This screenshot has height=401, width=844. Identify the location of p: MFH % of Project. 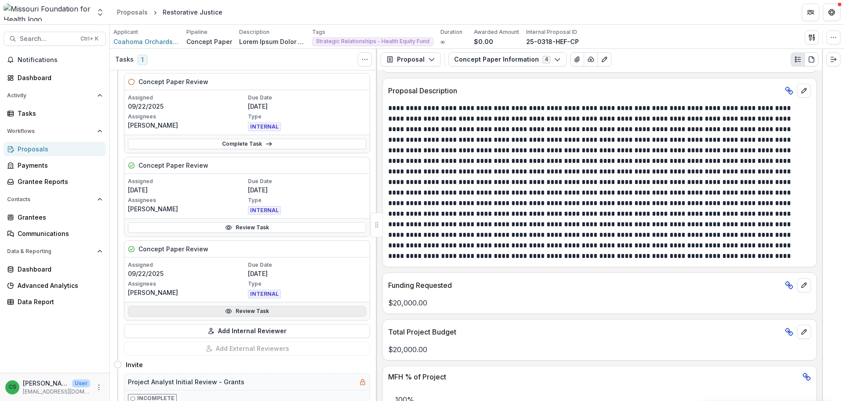
(594, 376).